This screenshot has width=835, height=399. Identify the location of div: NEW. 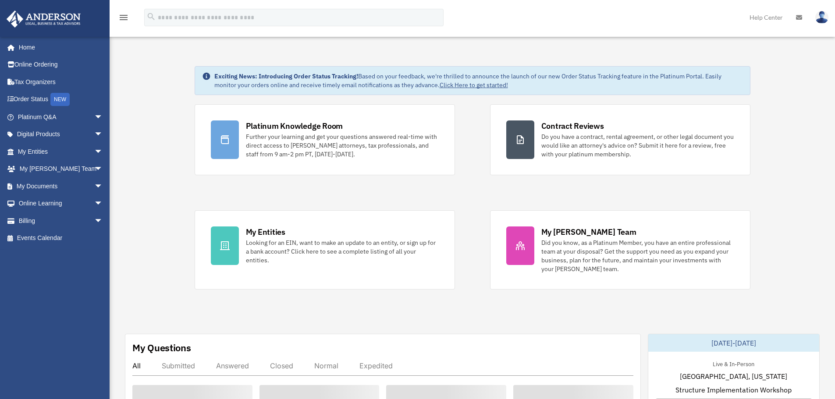
(60, 100).